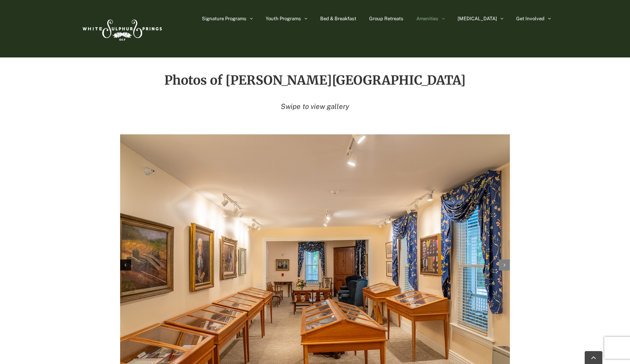 This screenshot has height=364, width=630. I want to click on span: Group Retreats, so click(387, 19).